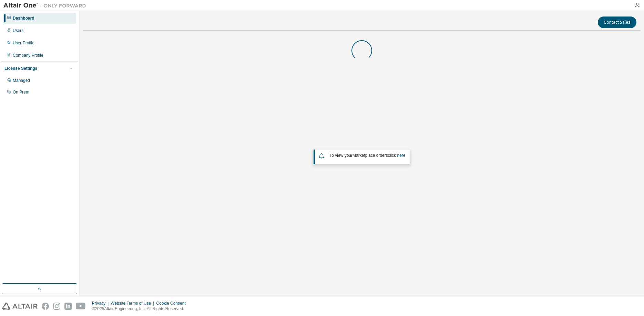  What do you see at coordinates (28, 55) in the screenshot?
I see `div: Company Profile` at bounding box center [28, 55].